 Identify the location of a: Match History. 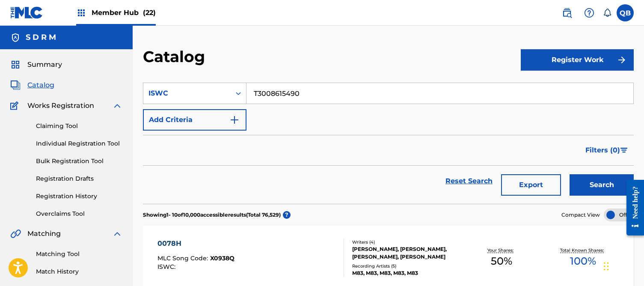
(79, 272).